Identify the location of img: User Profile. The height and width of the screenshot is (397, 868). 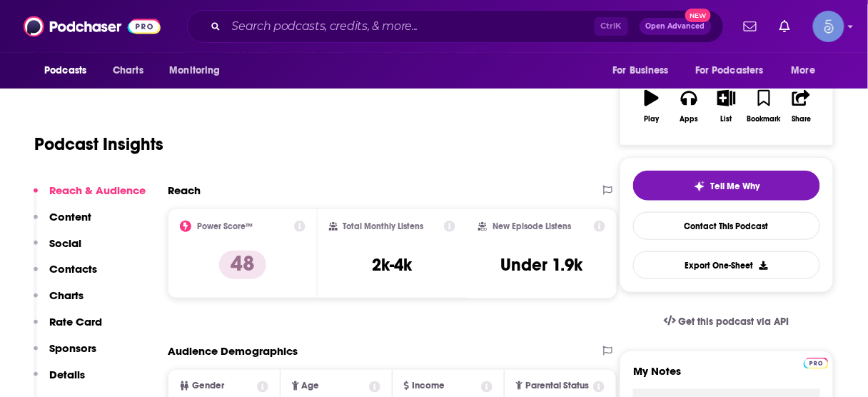
(828, 27).